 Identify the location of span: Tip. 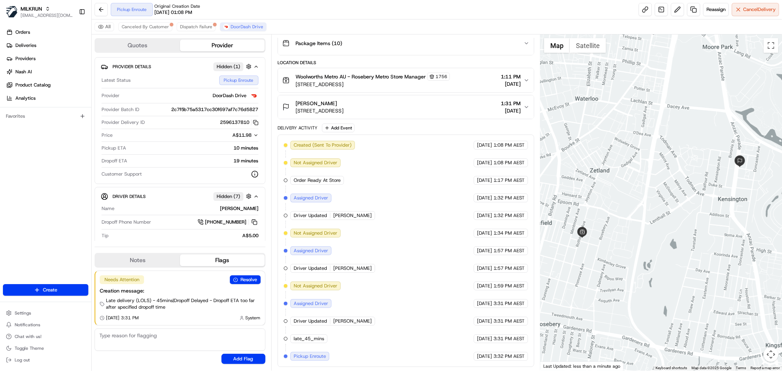
(105, 236).